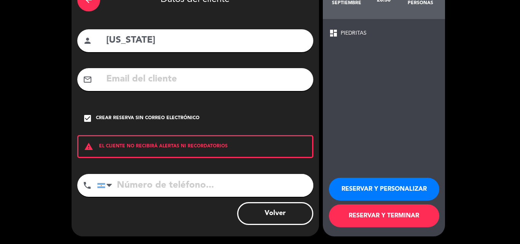 The height and width of the screenshot is (244, 520). What do you see at coordinates (89, 147) in the screenshot?
I see `i: warning` at bounding box center [89, 147].